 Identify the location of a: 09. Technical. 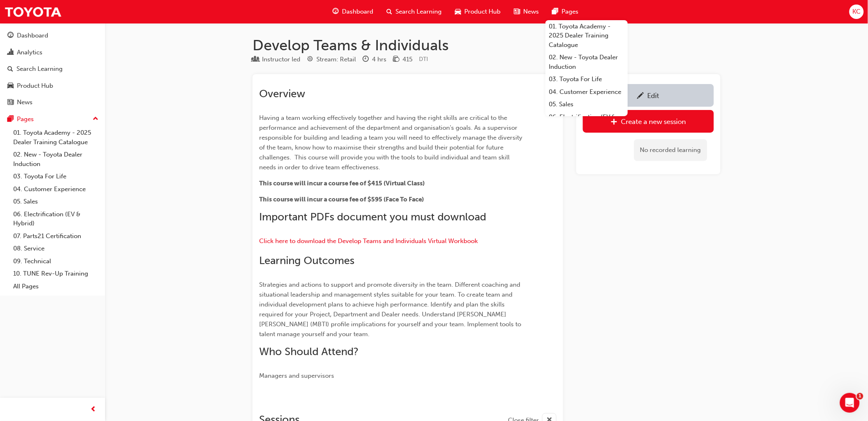
(56, 261).